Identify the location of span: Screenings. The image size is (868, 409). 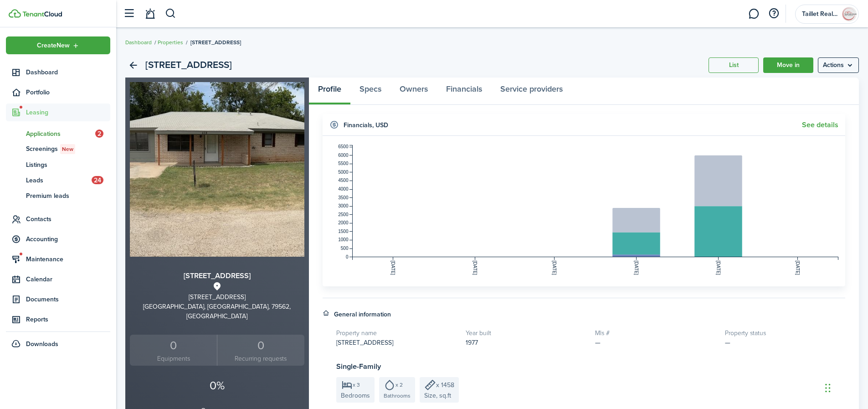
(68, 150).